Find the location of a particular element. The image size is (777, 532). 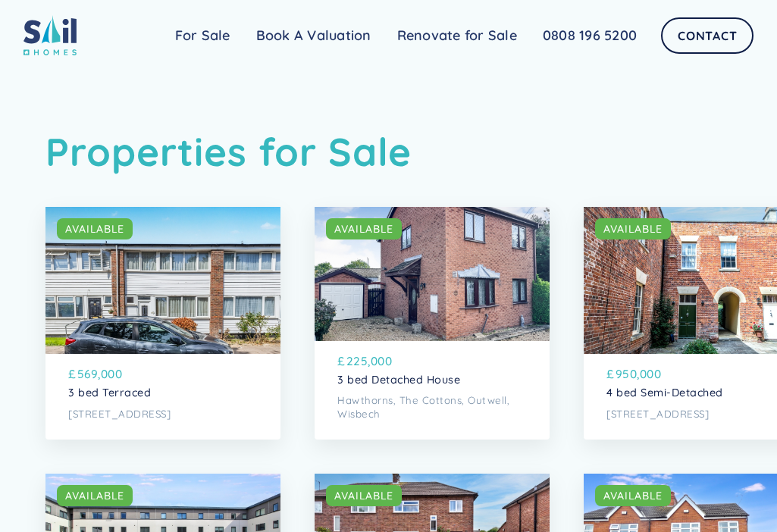

h1: Properties for Sale is located at coordinates (388, 152).